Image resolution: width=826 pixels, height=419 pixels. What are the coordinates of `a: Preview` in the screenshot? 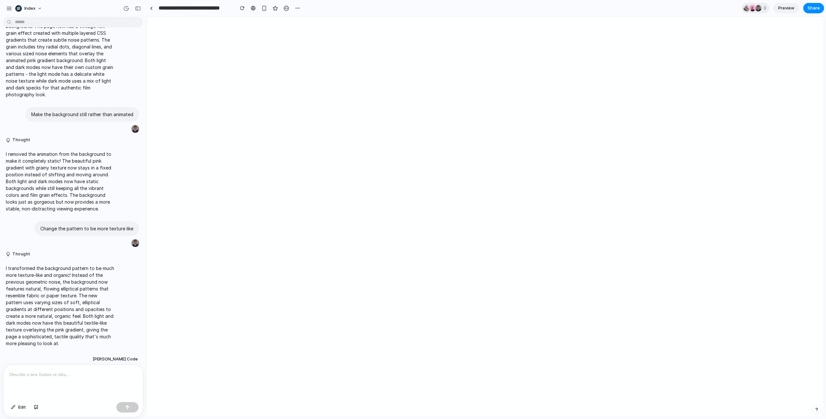 It's located at (787, 8).